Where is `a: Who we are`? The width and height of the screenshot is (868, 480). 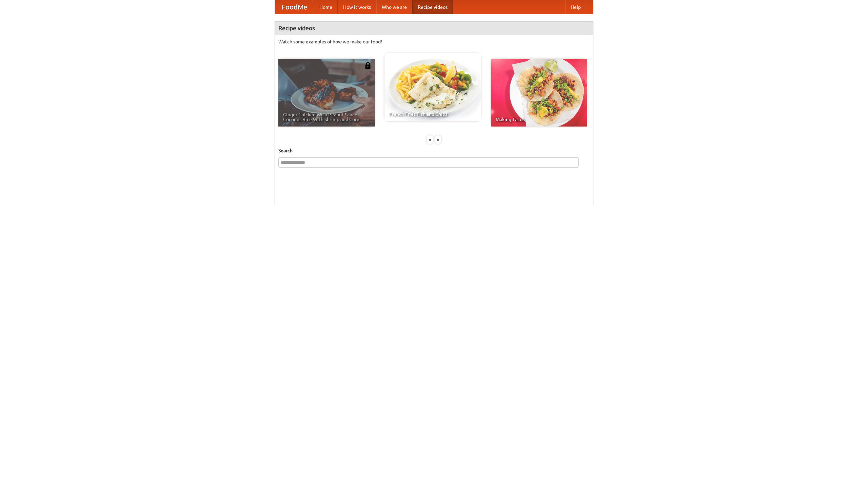
a: Who we are is located at coordinates (394, 7).